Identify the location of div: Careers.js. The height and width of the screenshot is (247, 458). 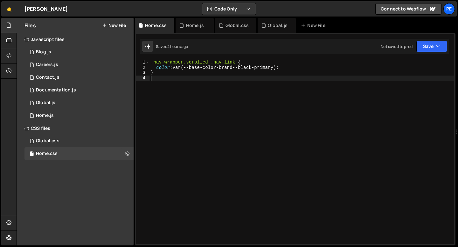
(47, 65).